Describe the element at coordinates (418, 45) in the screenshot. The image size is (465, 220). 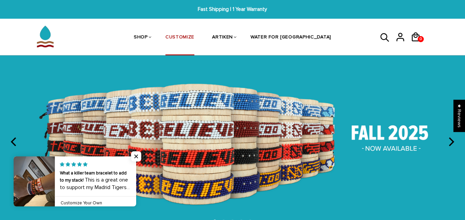
I see `a: 0` at that location.